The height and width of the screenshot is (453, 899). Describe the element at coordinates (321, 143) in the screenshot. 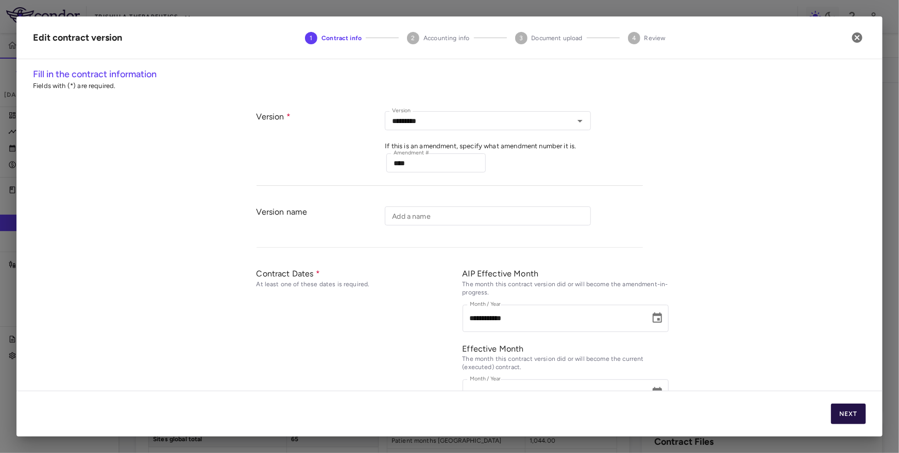

I see `div: Version` at that location.